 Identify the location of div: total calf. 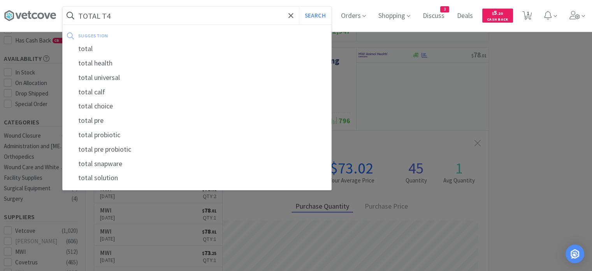
(197, 92).